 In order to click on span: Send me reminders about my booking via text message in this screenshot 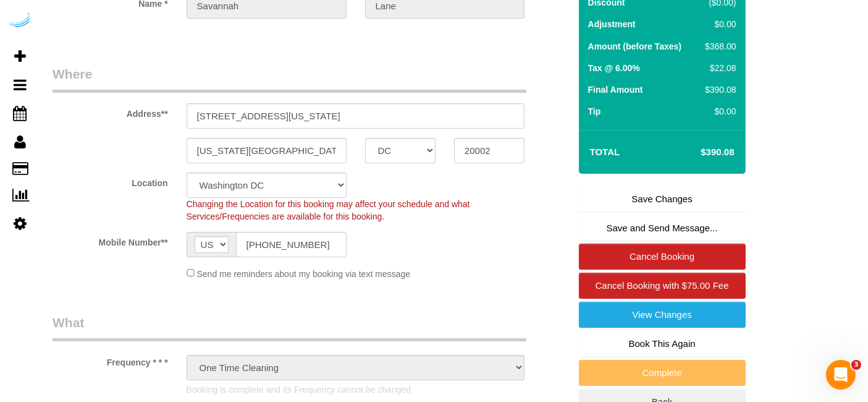, I will do `click(304, 273)`.